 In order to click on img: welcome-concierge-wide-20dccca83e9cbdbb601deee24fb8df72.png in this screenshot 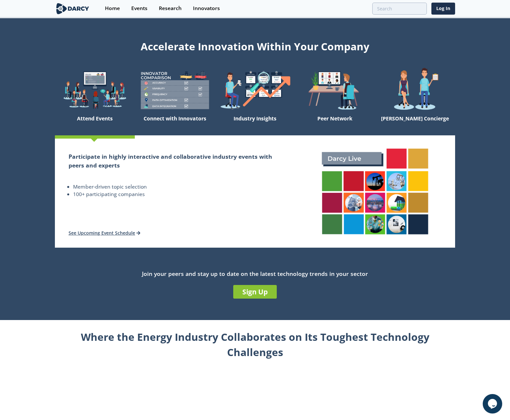, I will do `click(415, 90)`.